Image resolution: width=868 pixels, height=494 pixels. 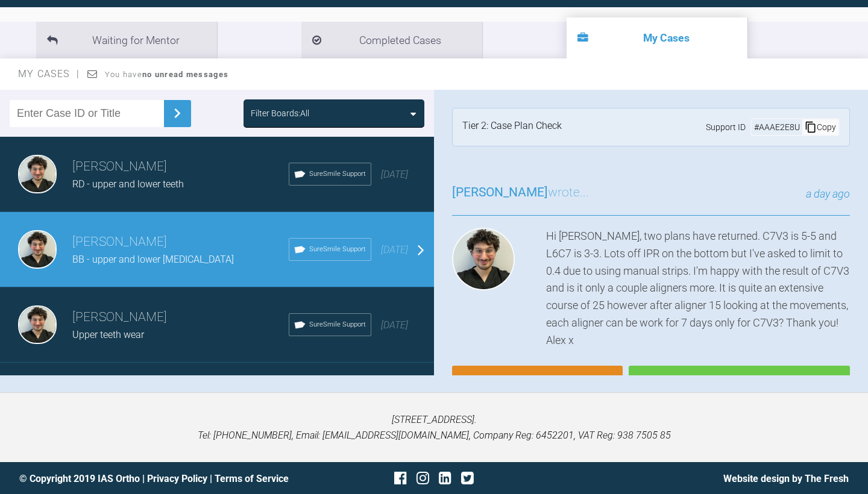 I want to click on a: Website design by The Fresh, so click(x=786, y=478).